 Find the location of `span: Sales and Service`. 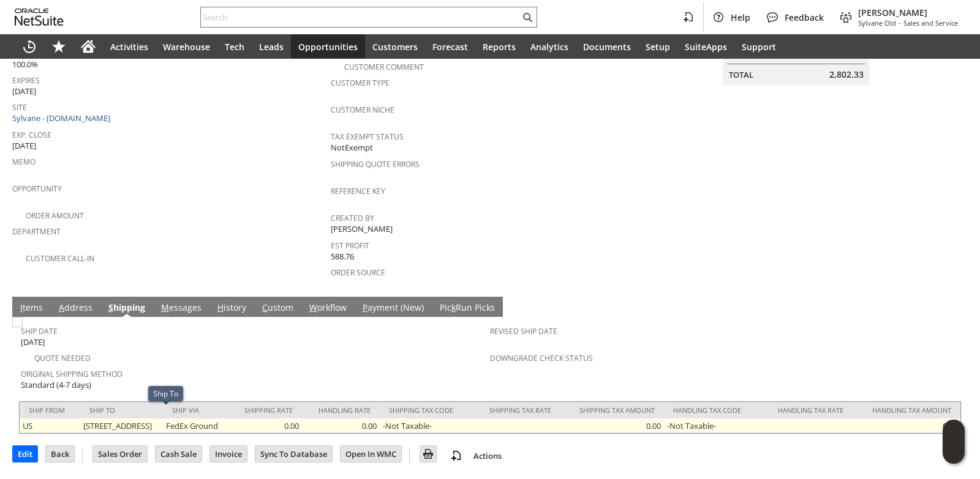

span: Sales and Service is located at coordinates (930, 23).